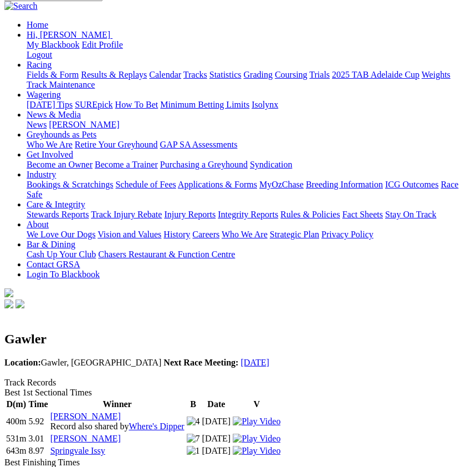 The image size is (476, 467). What do you see at coordinates (116, 144) in the screenshot?
I see `a: Retire Your Greyhound` at bounding box center [116, 144].